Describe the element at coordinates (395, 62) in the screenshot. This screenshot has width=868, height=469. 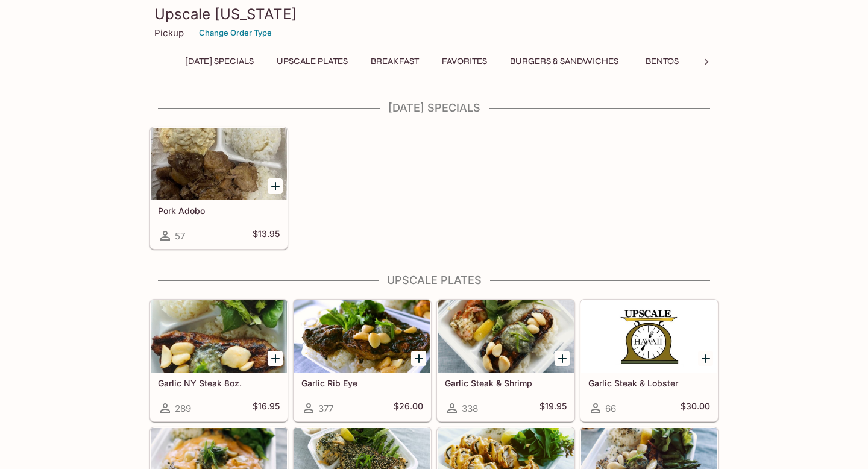
I see `button: Breakfast` at that location.